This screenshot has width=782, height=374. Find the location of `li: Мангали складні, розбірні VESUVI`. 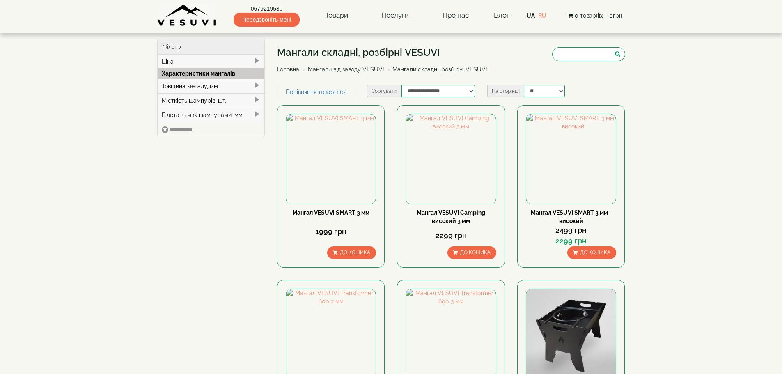

li: Мангали складні, розбірні VESUVI is located at coordinates (436, 69).